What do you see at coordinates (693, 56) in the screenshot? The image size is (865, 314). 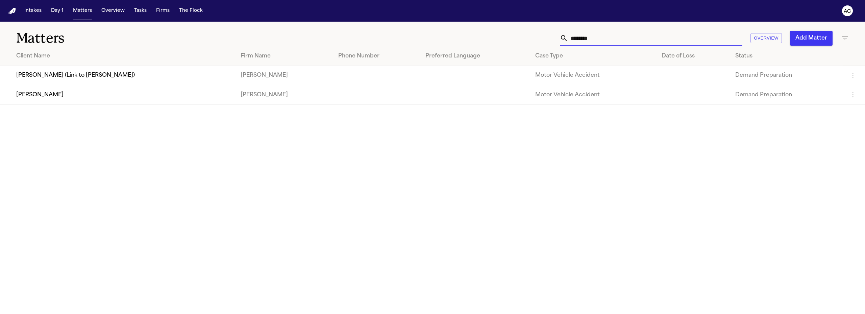 I see `div: Date of Loss` at bounding box center [693, 56].